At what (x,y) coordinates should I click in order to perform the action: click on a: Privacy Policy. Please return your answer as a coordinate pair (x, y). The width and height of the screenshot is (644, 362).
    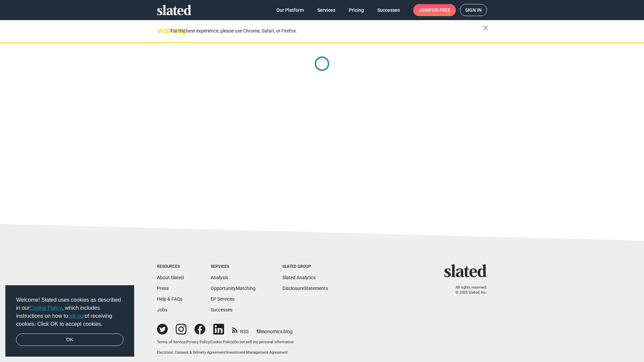
    Looking at the image, I should click on (198, 342).